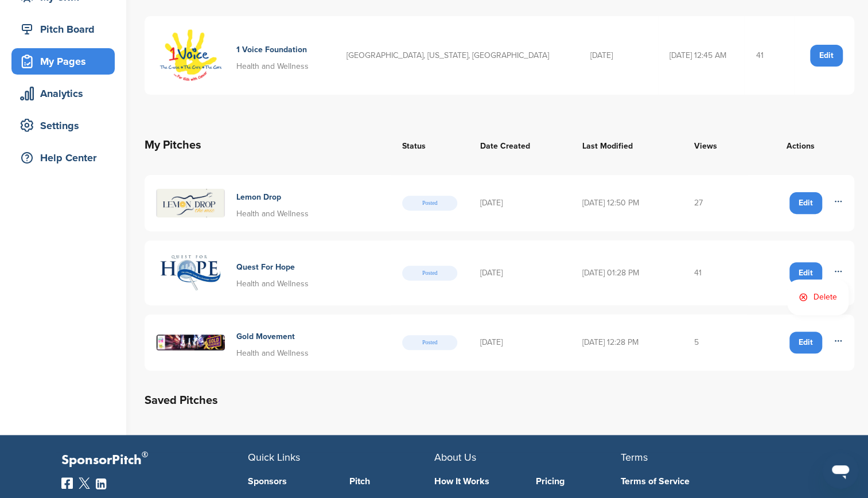 The height and width of the screenshot is (498, 868). I want to click on th: Last Modified, so click(626, 145).